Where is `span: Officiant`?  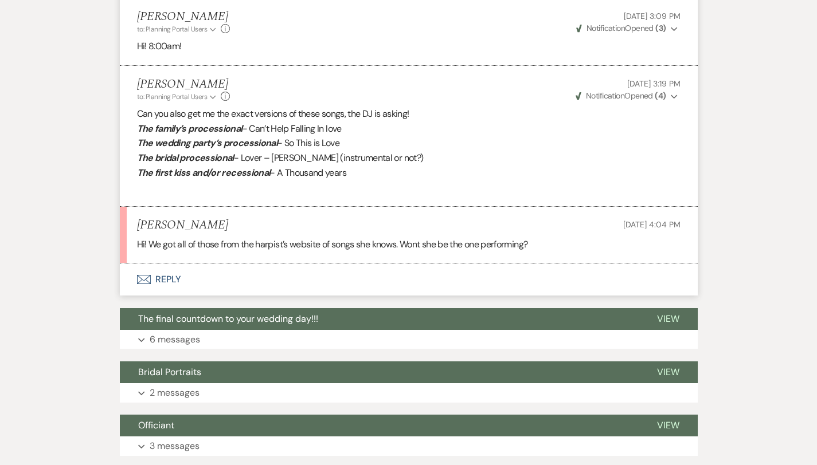 span: Officiant is located at coordinates (156, 425).